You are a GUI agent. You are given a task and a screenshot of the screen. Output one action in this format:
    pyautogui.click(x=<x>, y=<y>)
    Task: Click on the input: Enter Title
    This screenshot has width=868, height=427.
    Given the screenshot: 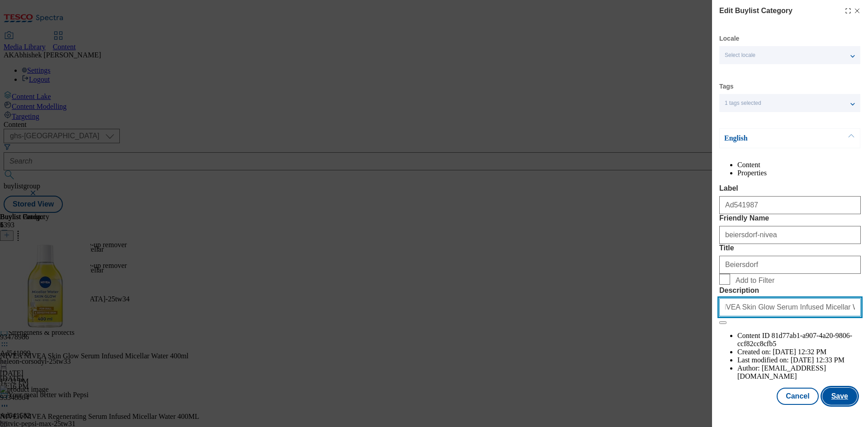 What is the action you would take?
    pyautogui.click(x=789, y=265)
    